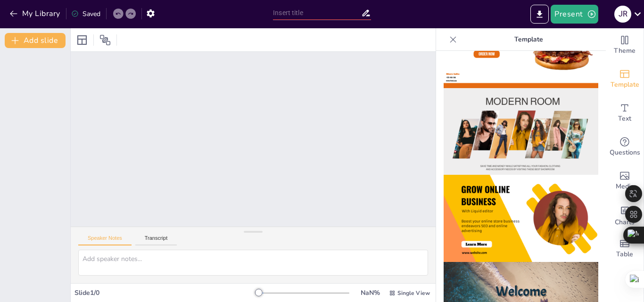  I want to click on button: j r, so click(622, 14).